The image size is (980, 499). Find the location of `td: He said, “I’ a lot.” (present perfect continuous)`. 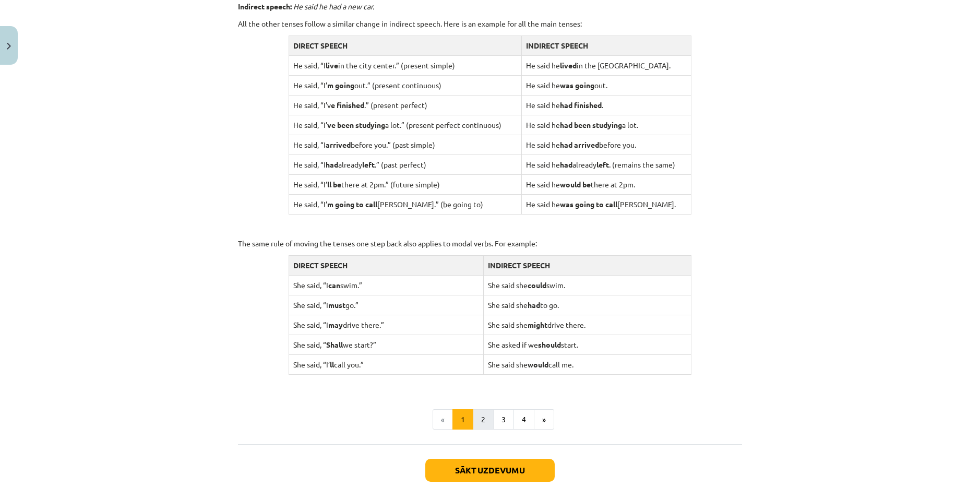

td: He said, “I’ a lot.” (present perfect continuous) is located at coordinates (405, 125).